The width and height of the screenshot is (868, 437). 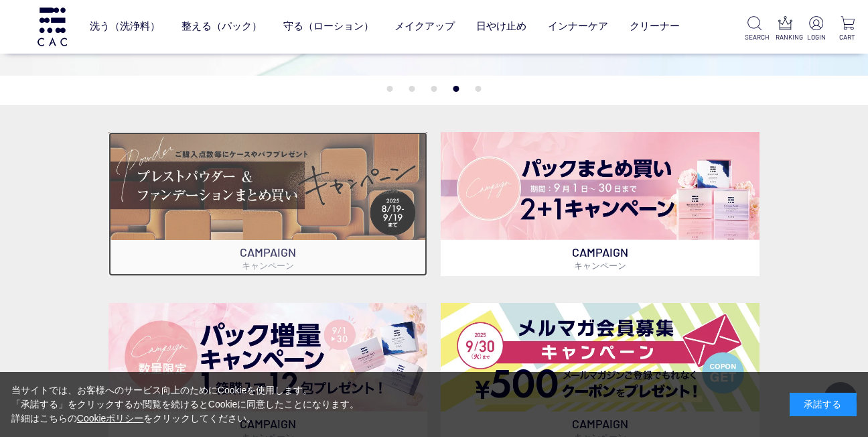 I want to click on img: パック増量キャンペーン, so click(x=268, y=356).